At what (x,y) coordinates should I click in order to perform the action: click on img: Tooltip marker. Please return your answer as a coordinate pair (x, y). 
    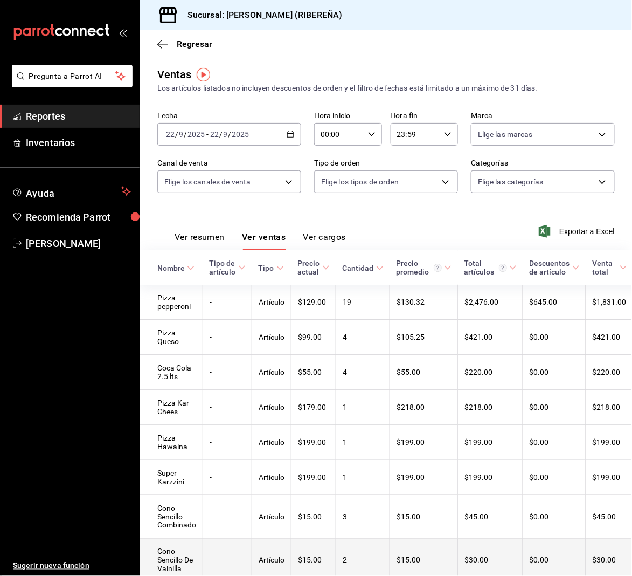
    Looking at the image, I should click on (203, 74).